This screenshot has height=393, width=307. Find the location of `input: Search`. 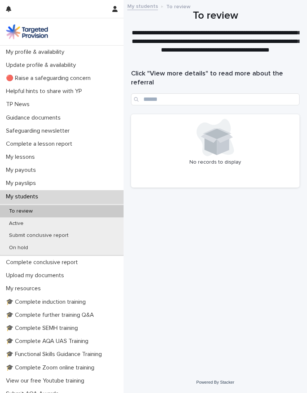

input: Search is located at coordinates (215, 99).